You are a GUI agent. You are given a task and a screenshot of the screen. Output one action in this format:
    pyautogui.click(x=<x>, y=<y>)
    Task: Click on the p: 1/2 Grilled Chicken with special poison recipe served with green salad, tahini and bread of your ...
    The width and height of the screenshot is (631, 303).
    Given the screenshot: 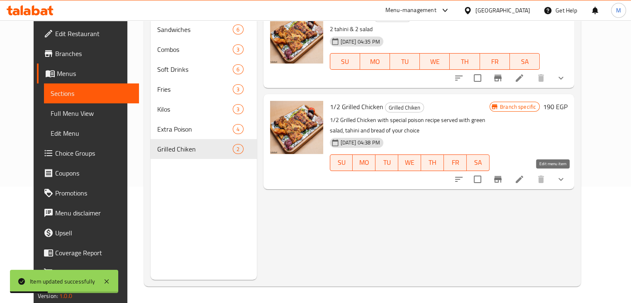 What is the action you would take?
    pyautogui.click(x=410, y=125)
    